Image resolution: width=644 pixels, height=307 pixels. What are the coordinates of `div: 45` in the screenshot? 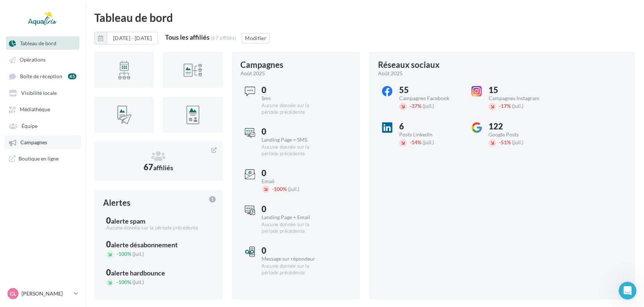 It's located at (72, 76).